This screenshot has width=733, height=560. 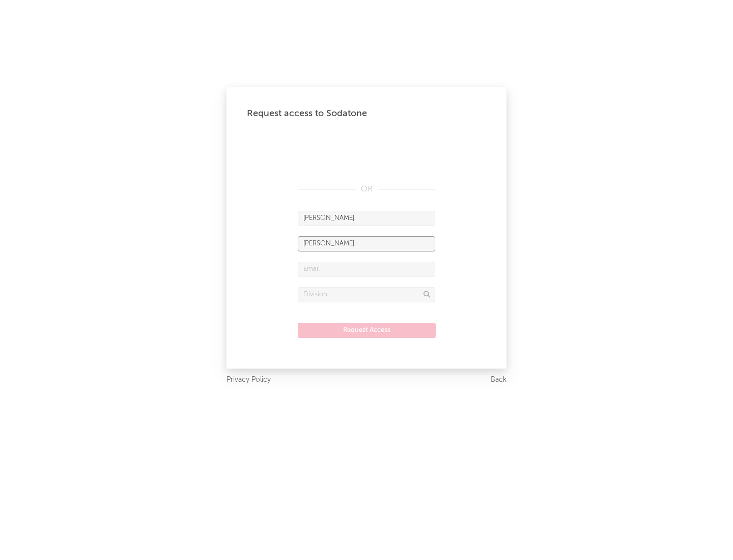 I want to click on a: Privacy Policy, so click(x=248, y=380).